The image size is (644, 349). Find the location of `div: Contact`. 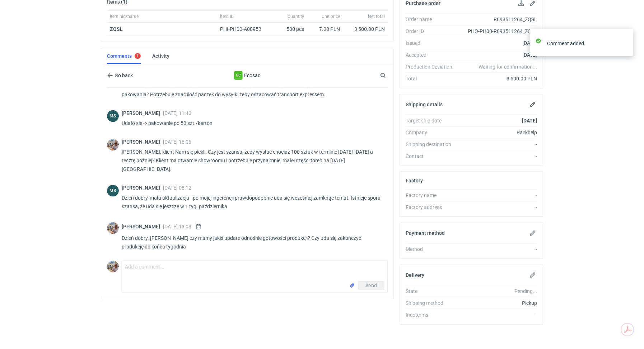

div: Contact is located at coordinates (432, 156).